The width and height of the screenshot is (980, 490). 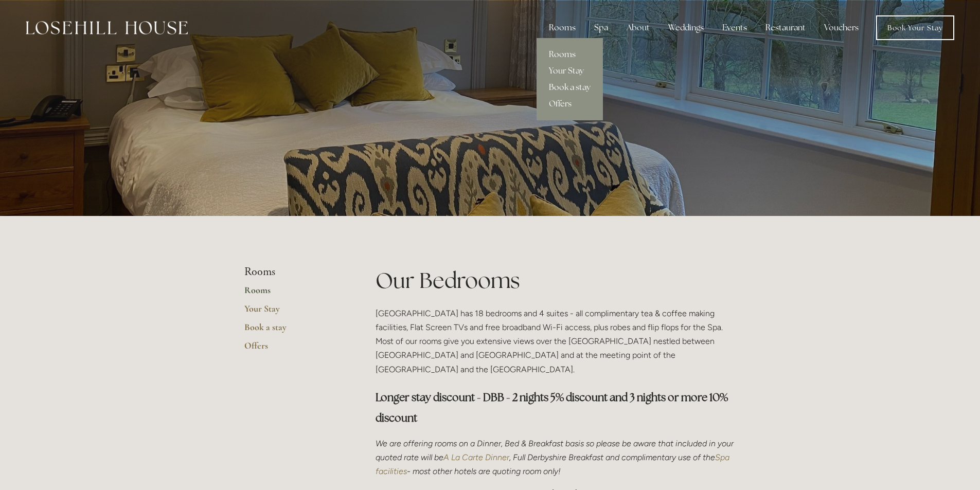 What do you see at coordinates (552, 407) in the screenshot?
I see `strong: Longer stay discount - DBB - 2 nights 5% discount and 3 nights or more 10% discount` at bounding box center [552, 407].